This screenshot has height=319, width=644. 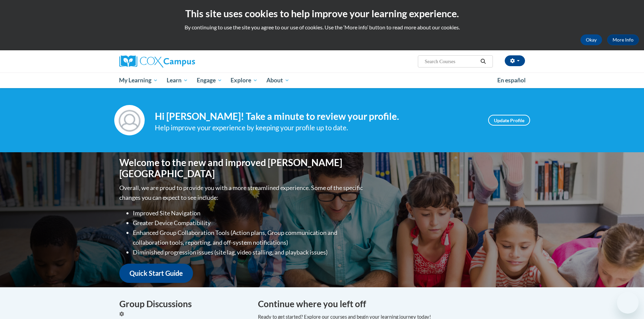 What do you see at coordinates (511, 81) in the screenshot?
I see `a: En español` at bounding box center [511, 81].